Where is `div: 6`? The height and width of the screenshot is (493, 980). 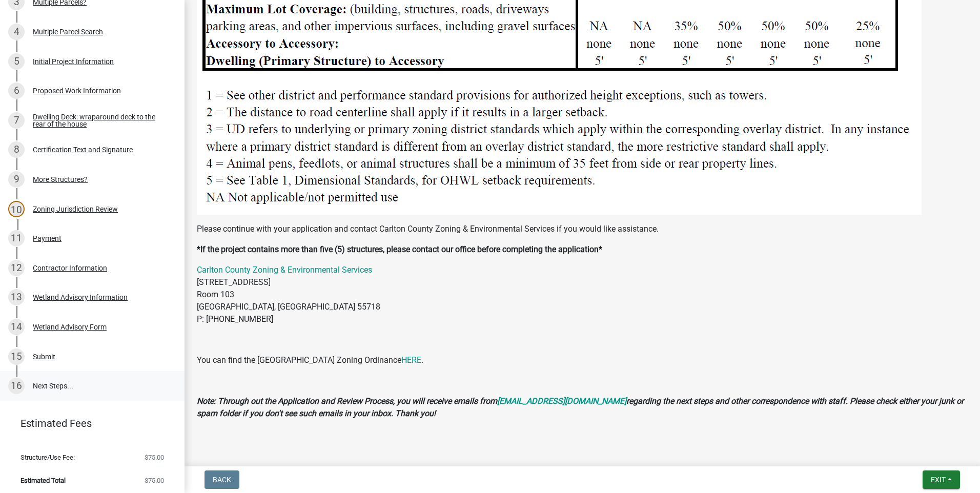 div: 6 is located at coordinates (16, 91).